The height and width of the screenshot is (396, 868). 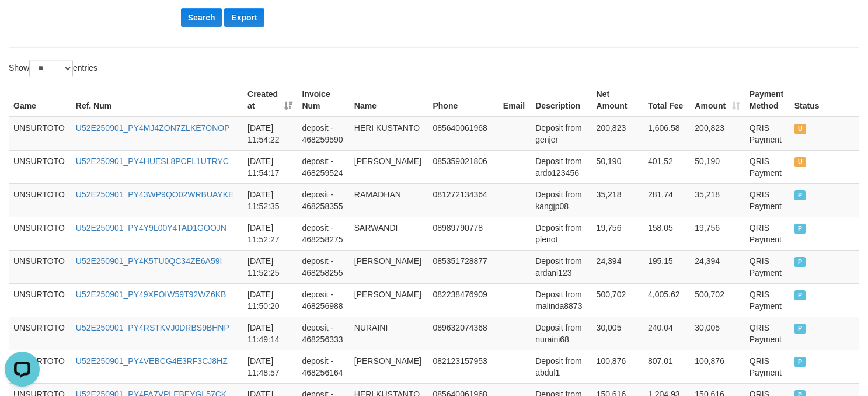 What do you see at coordinates (561, 200) in the screenshot?
I see `td: Deposit from kangjp08` at bounding box center [561, 200].